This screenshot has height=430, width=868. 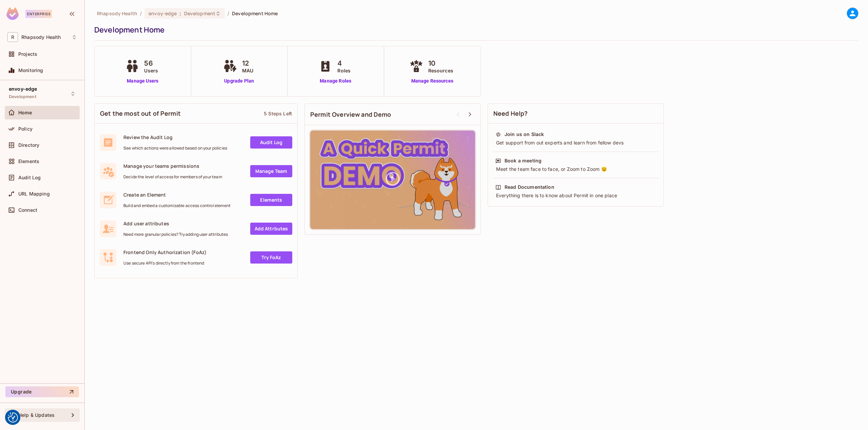 I want to click on button: Consent Preferences, so click(x=13, y=418).